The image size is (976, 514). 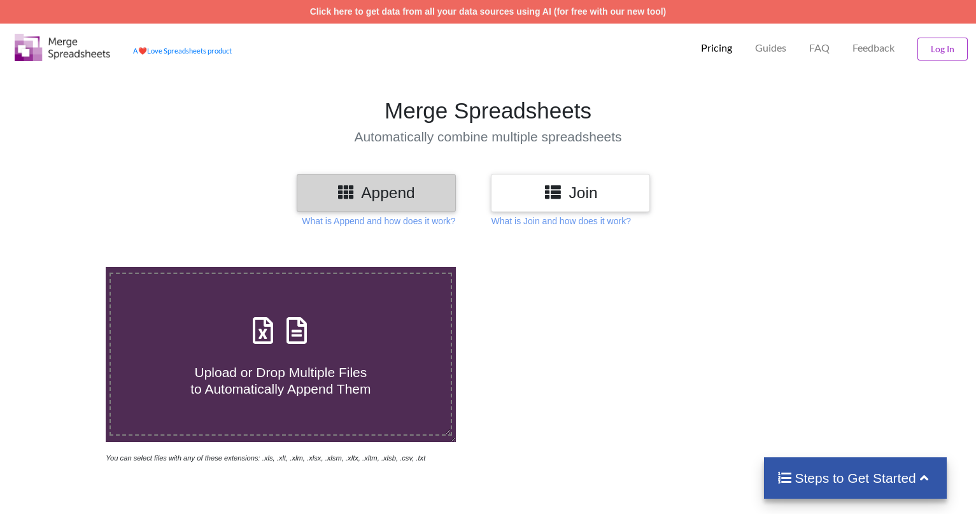 I want to click on p: FAQ, so click(x=820, y=48).